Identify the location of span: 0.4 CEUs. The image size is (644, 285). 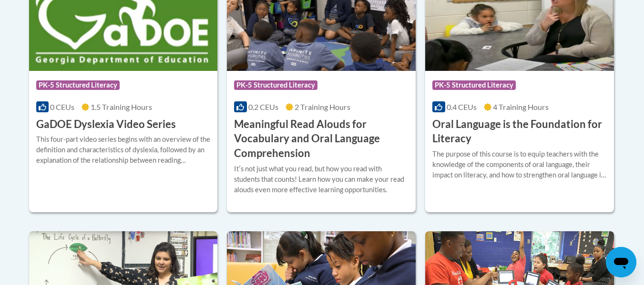
(461, 107).